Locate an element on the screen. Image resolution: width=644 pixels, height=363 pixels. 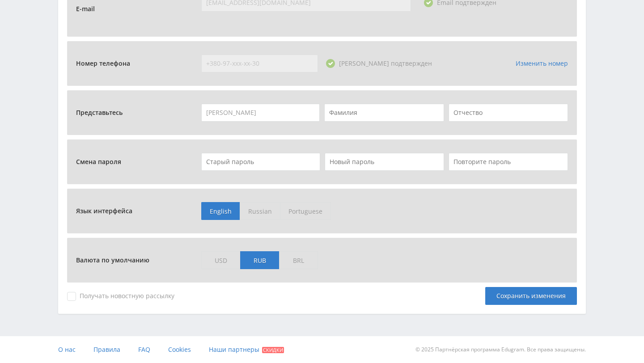
span: Представьтесь is located at coordinates (102, 112).